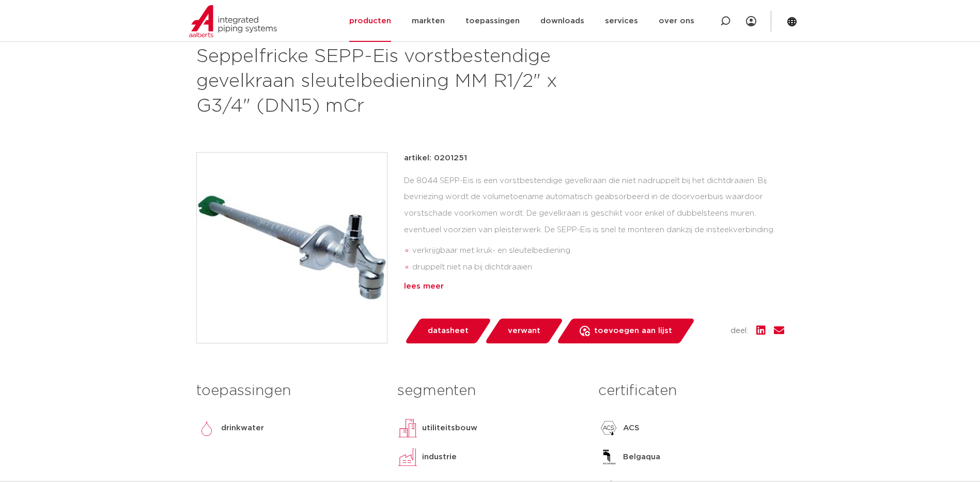  What do you see at coordinates (448, 331) in the screenshot?
I see `span: datasheet` at bounding box center [448, 331].